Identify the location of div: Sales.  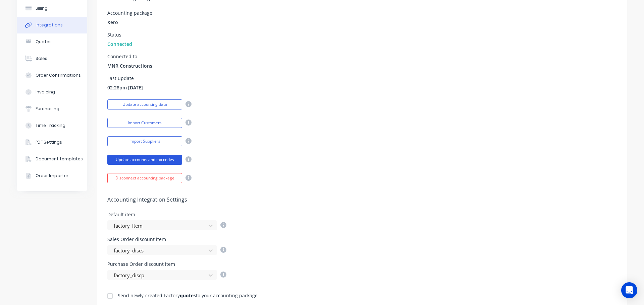
(41, 59).